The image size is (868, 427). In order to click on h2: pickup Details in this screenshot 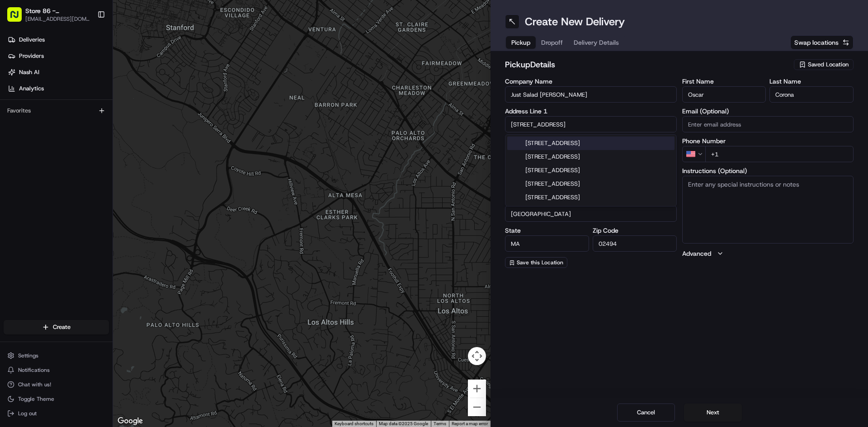, I will do `click(647, 65)`.